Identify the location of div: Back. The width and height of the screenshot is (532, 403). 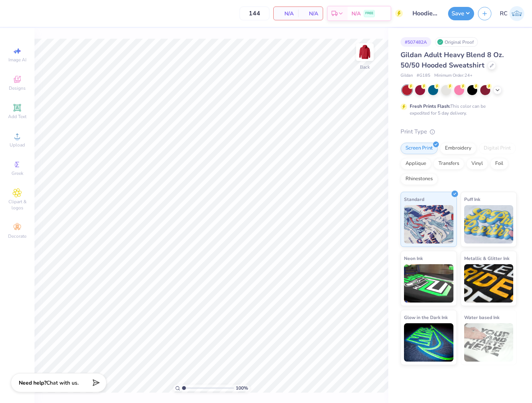
(365, 67).